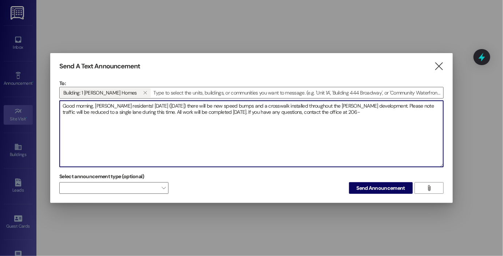 The height and width of the screenshot is (256, 503). Describe the element at coordinates (100, 66) in the screenshot. I see `h3: Send A Text Announcement` at that location.